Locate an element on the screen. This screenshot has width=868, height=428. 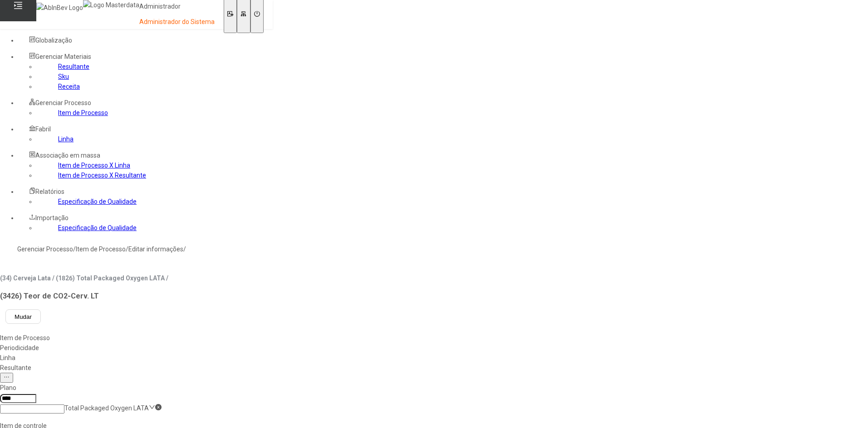
p: Administrador do Sistema is located at coordinates (177, 22).